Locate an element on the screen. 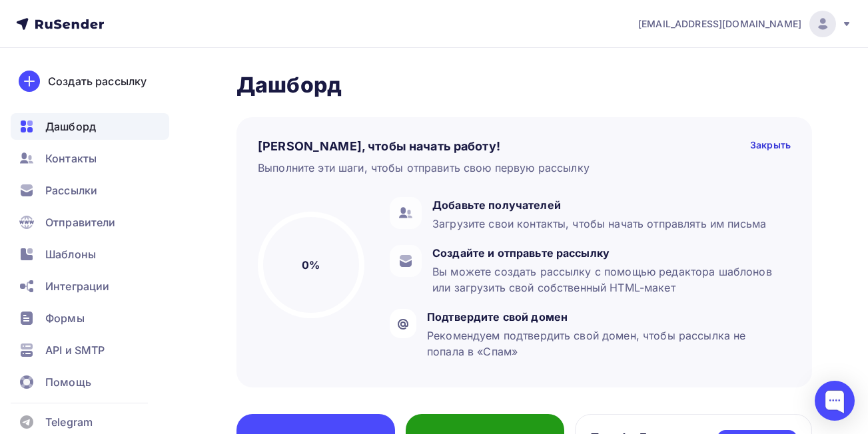 The image size is (868, 434). div: Закрыть is located at coordinates (770, 146).